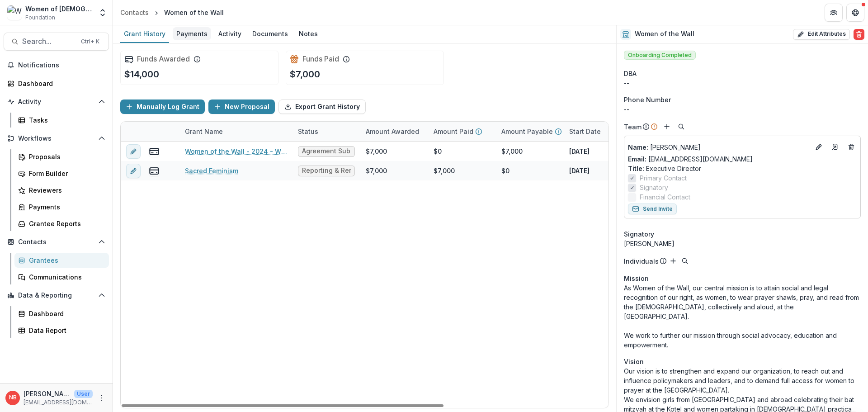 This screenshot has width=868, height=412. I want to click on span: Activity, so click(56, 102).